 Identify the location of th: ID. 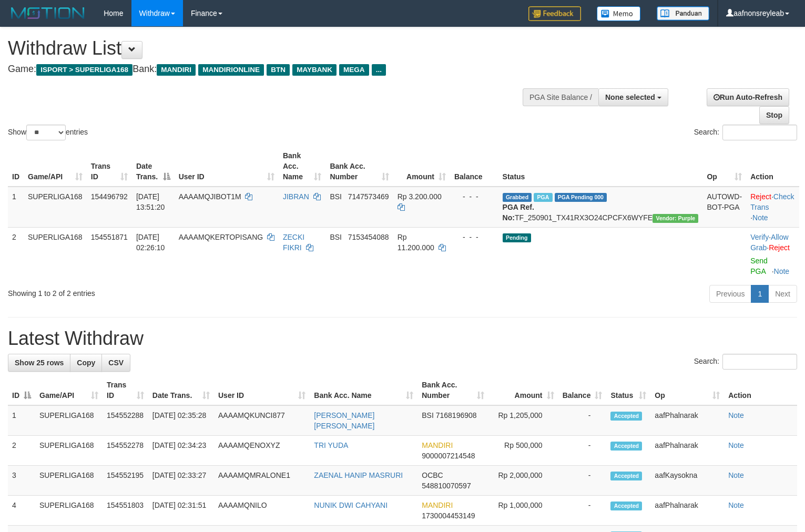
(16, 166).